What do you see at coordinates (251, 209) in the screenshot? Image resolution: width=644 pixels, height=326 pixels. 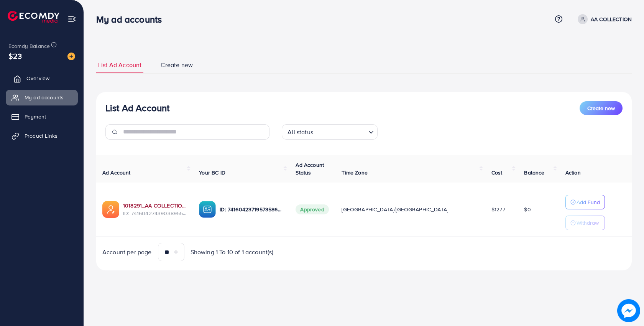 I see `p: ID: 7416042371957358608` at bounding box center [251, 209].